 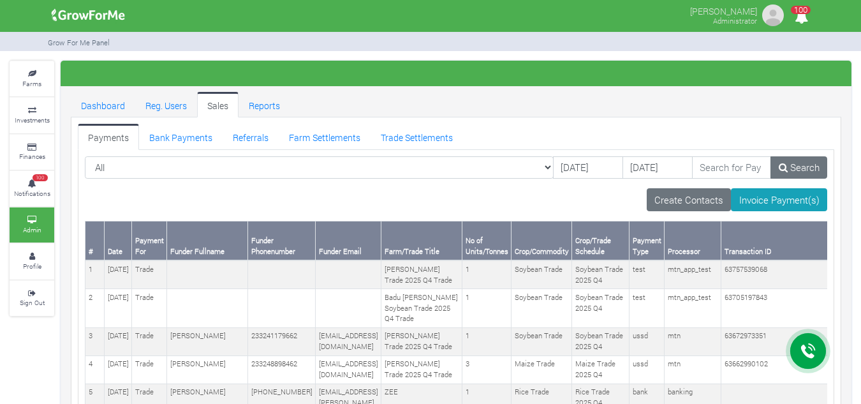 I want to click on th: Transaction ID, so click(x=786, y=240).